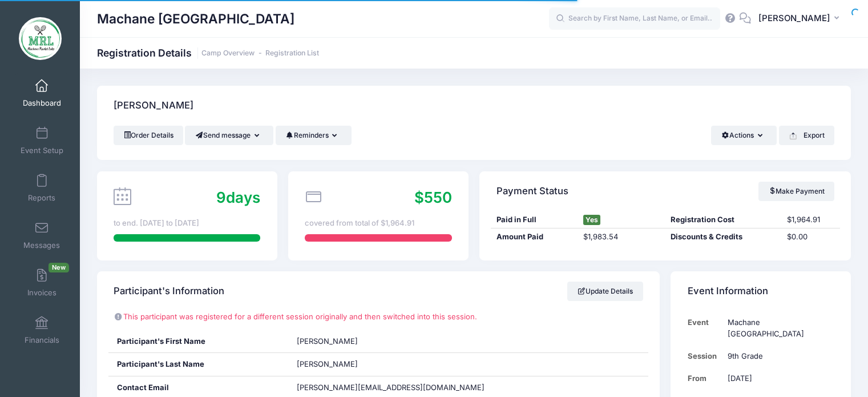  What do you see at coordinates (744, 136) in the screenshot?
I see `button: Actions` at bounding box center [744, 136].